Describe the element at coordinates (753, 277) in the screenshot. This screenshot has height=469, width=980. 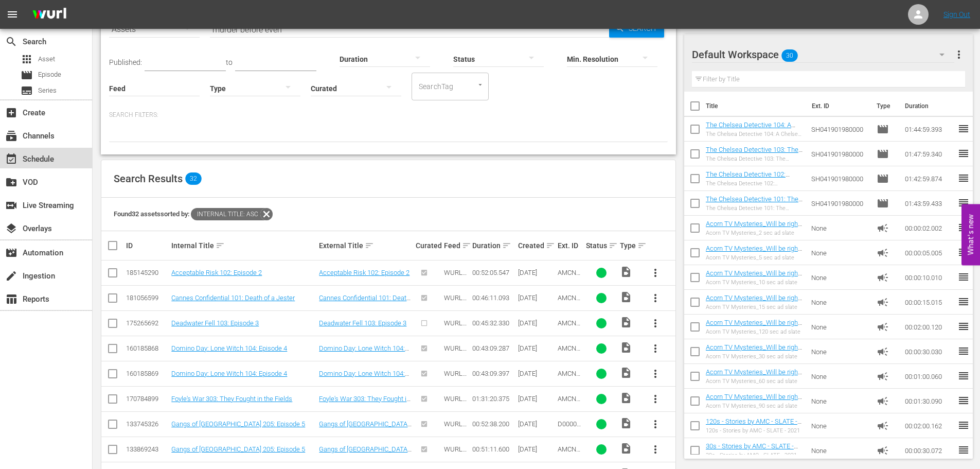
I see `a: Acorn TV Mysteries_Will be right back 10 S01642205001 FINAL` at that location.